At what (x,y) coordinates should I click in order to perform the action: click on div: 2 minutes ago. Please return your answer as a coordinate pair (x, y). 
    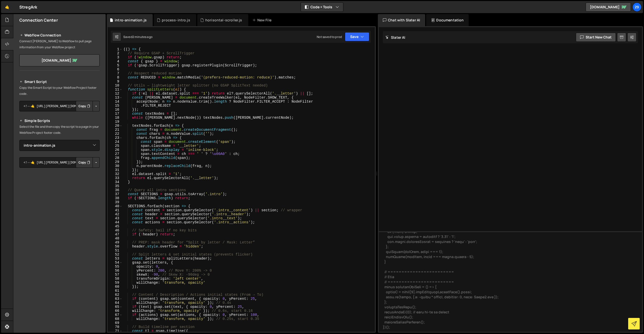
    Looking at the image, I should click on (142, 37).